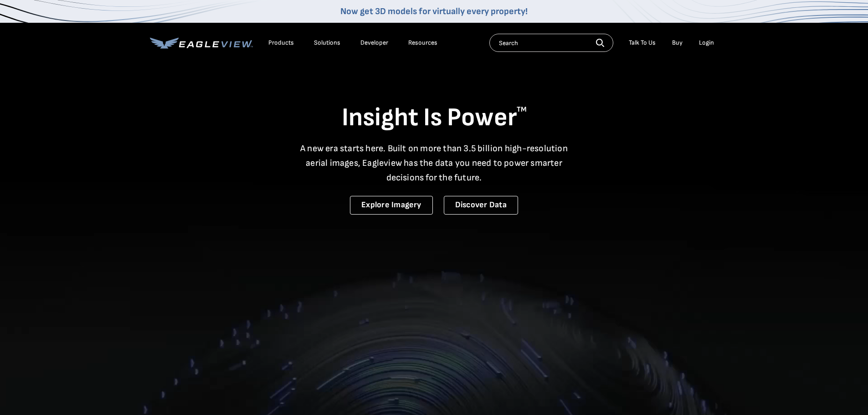 This screenshot has width=868, height=415. Describe the element at coordinates (552, 43) in the screenshot. I see `input: Search` at that location.